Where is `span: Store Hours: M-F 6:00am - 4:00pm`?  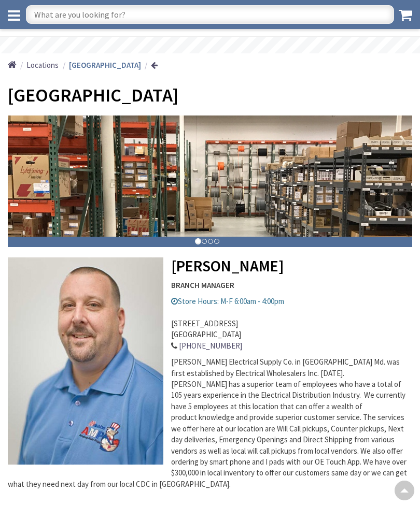 span: Store Hours: M-F 6:00am - 4:00pm is located at coordinates (228, 301).